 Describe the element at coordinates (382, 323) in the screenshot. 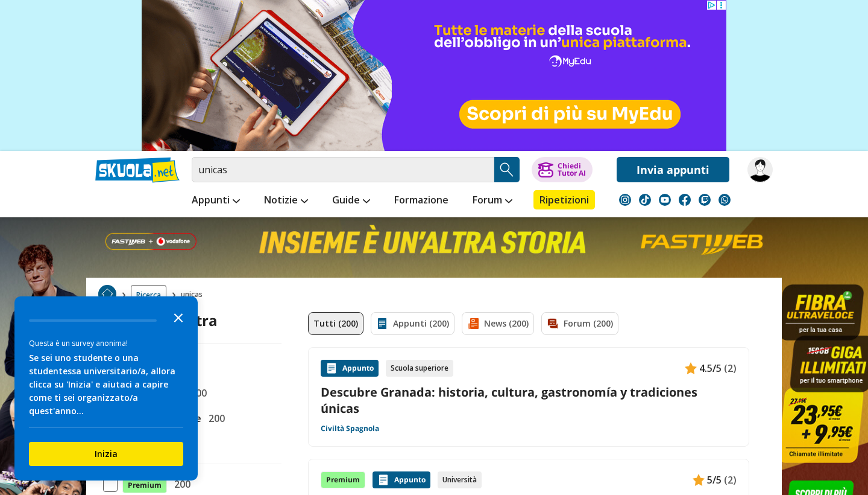

I see `img: Appunti filtro contenuto` at that location.